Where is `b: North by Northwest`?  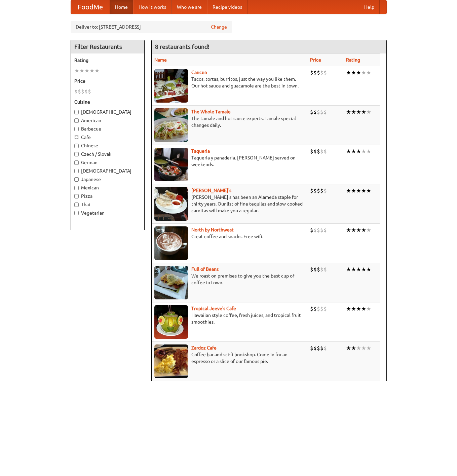
b: North by Northwest is located at coordinates (212, 230).